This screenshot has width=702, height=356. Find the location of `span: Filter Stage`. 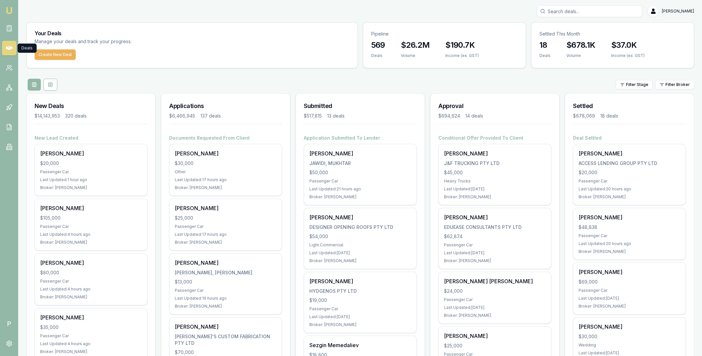

span: Filter Stage is located at coordinates (637, 85).